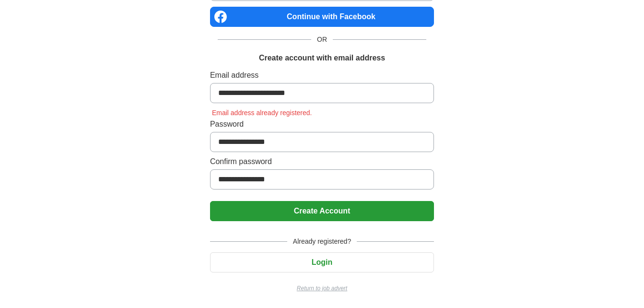  What do you see at coordinates (322, 288) in the screenshot?
I see `a: Return to job advert` at bounding box center [322, 288].